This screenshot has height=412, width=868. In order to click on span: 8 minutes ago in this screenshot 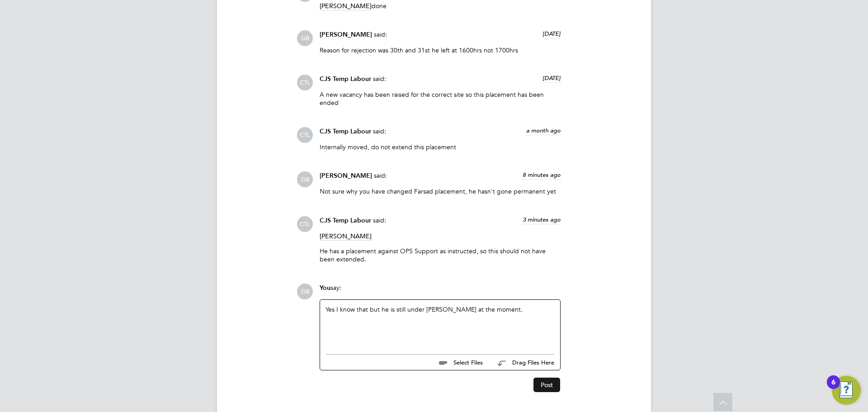, I will do `click(542, 175)`.